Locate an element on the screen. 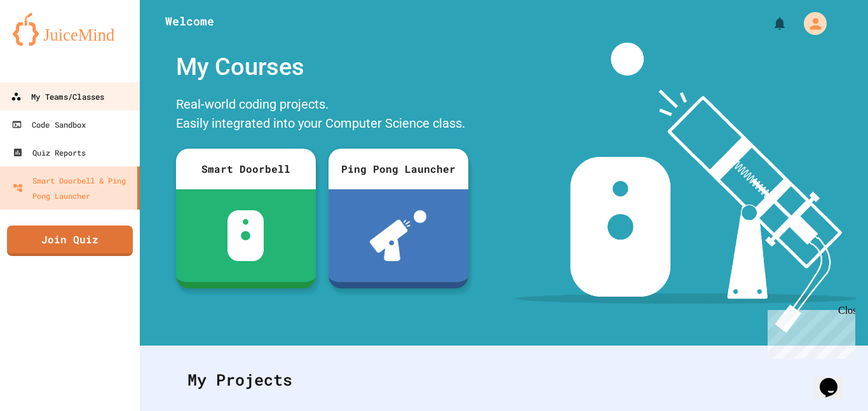  div: Smart Doorbell & Ping Pong Launcher is located at coordinates (73, 188).